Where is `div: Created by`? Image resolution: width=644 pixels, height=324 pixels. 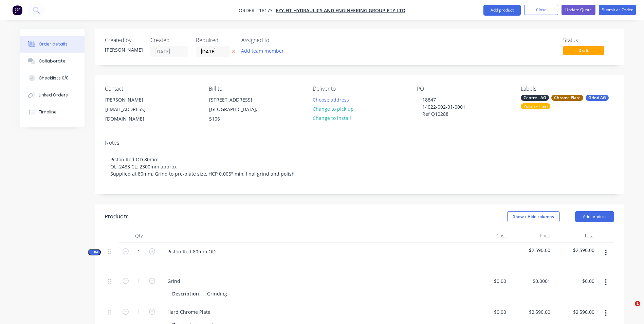 div: Created by is located at coordinates (124, 40).